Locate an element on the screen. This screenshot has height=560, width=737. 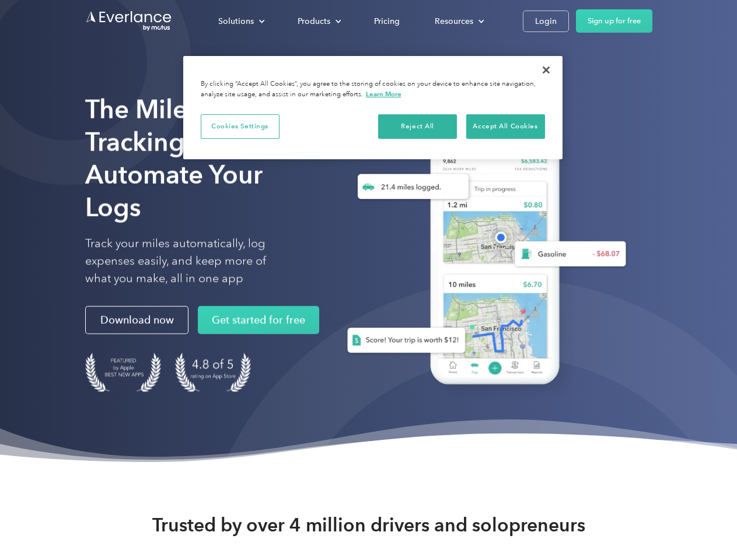
button: Cookies Settings is located at coordinates (240, 127).